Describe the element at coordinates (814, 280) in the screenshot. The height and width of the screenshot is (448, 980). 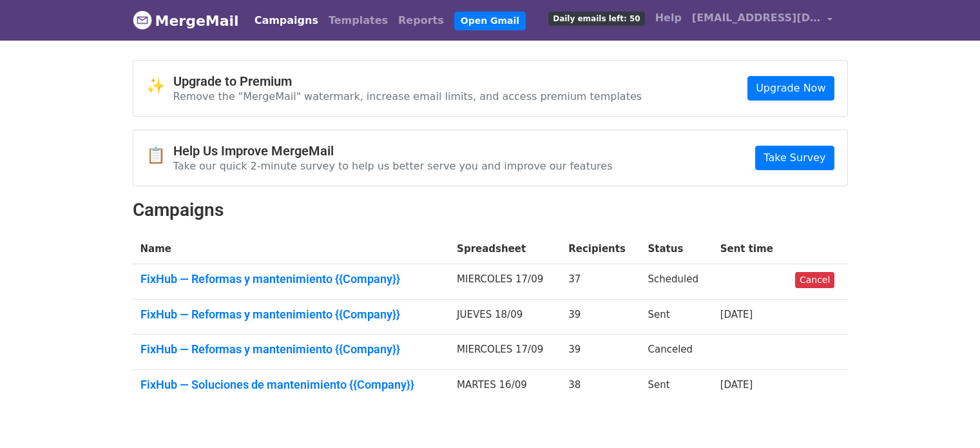
I see `a: Cancel` at that location.